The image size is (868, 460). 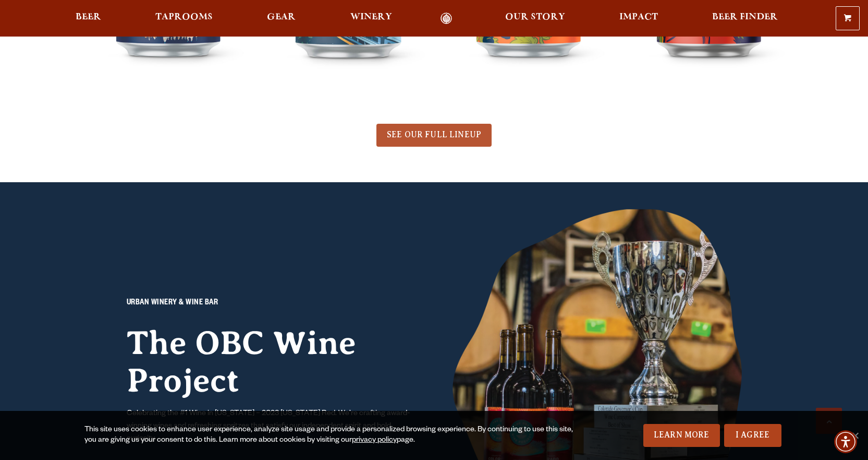 I want to click on span: Beer Finder, so click(x=745, y=18).